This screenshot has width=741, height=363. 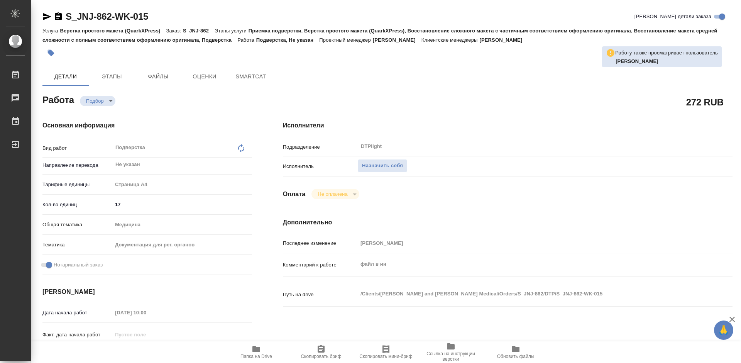 I want to click on span: Обновить файлы, so click(x=516, y=356).